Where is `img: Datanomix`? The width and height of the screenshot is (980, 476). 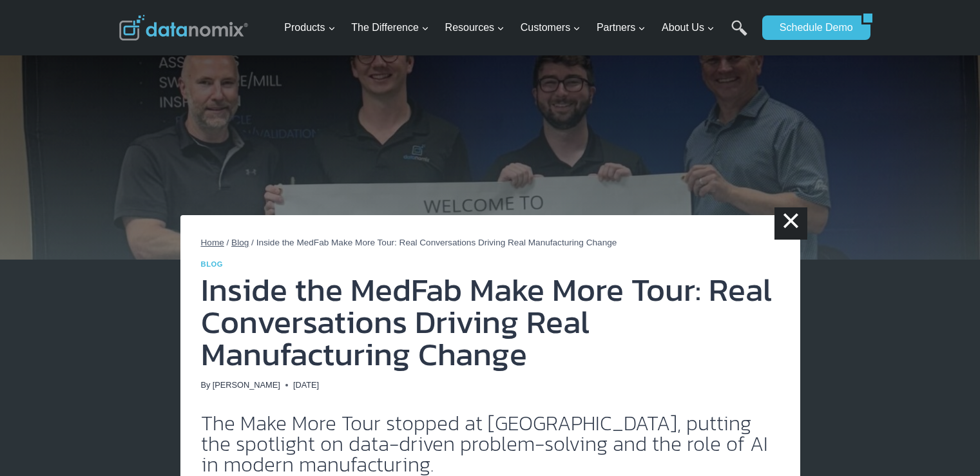
img: Datanomix is located at coordinates (183, 28).